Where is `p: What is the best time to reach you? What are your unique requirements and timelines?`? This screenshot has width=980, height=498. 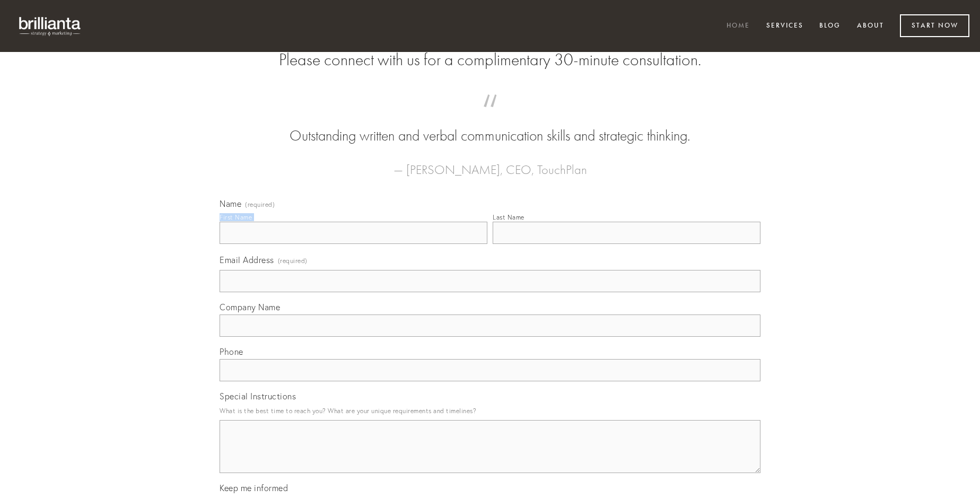 p: What is the best time to reach you? What are your unique requirements and timelines? is located at coordinates (490, 410).